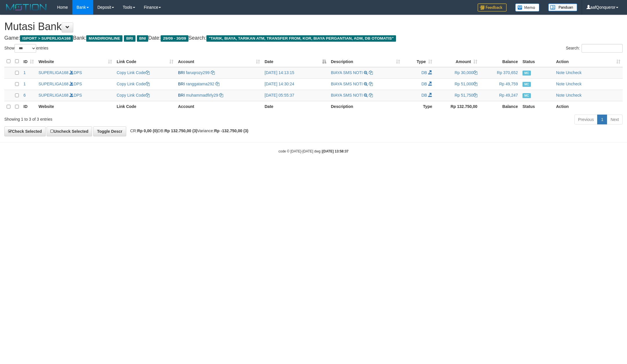 The height and width of the screenshot is (364, 627). I want to click on input: Search:, so click(602, 48).